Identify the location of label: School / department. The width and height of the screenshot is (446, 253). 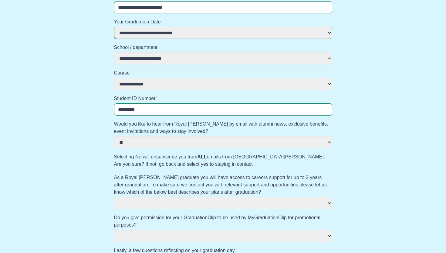
(223, 47).